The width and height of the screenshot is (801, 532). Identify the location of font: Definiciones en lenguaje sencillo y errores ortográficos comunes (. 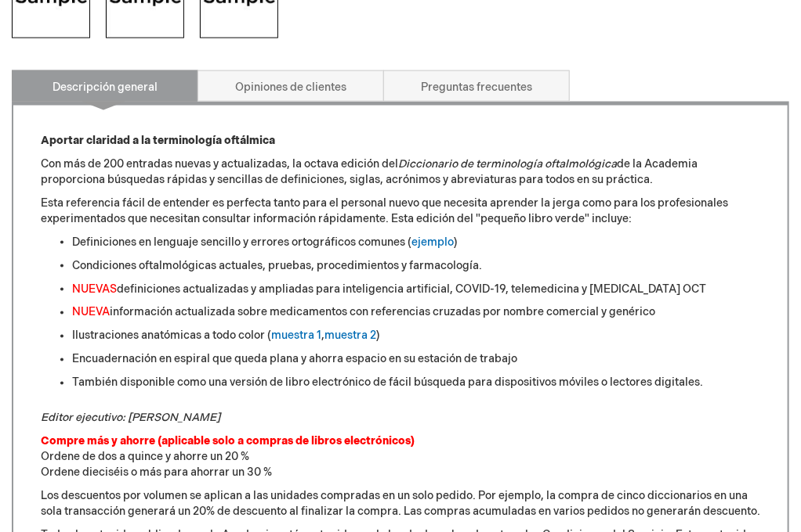
(241, 242).